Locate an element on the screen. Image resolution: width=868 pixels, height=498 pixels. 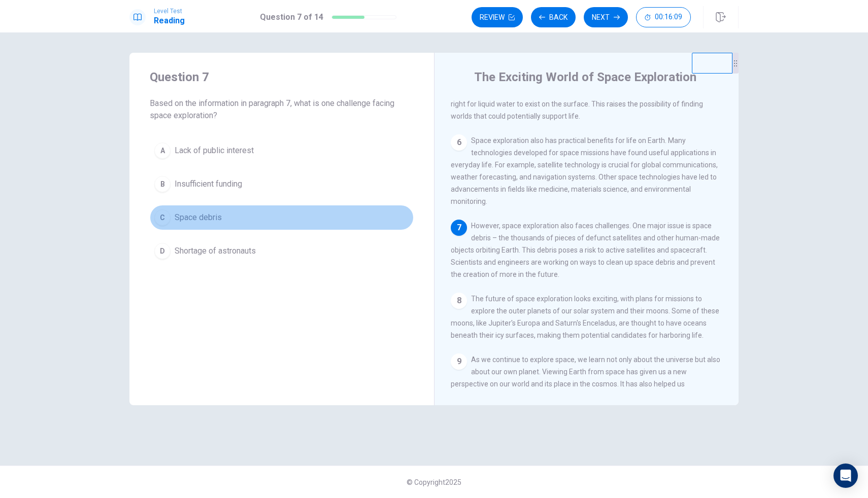
button: CSpace debris is located at coordinates (281, 217).